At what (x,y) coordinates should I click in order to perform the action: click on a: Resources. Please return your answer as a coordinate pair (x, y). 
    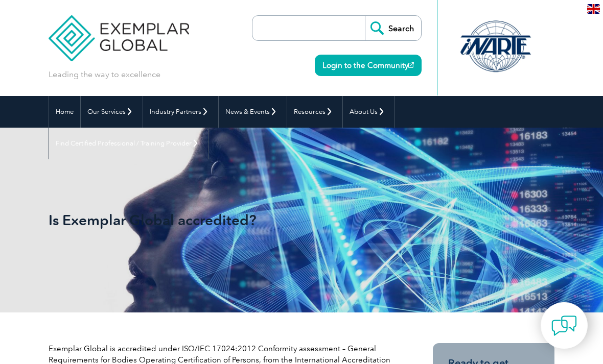
    Looking at the image, I should click on (315, 112).